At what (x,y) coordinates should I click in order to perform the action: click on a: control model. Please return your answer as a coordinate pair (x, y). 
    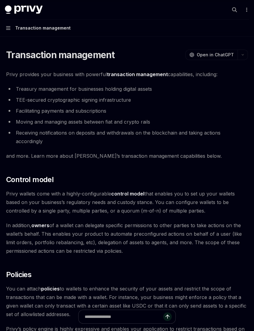
    Looking at the image, I should click on (128, 194).